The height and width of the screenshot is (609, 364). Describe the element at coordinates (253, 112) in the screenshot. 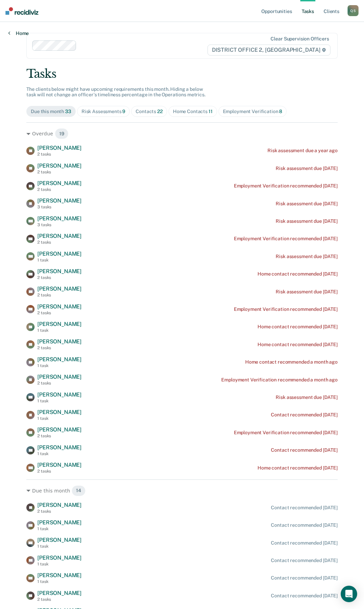

I see `div: Employment Verification` at that location.